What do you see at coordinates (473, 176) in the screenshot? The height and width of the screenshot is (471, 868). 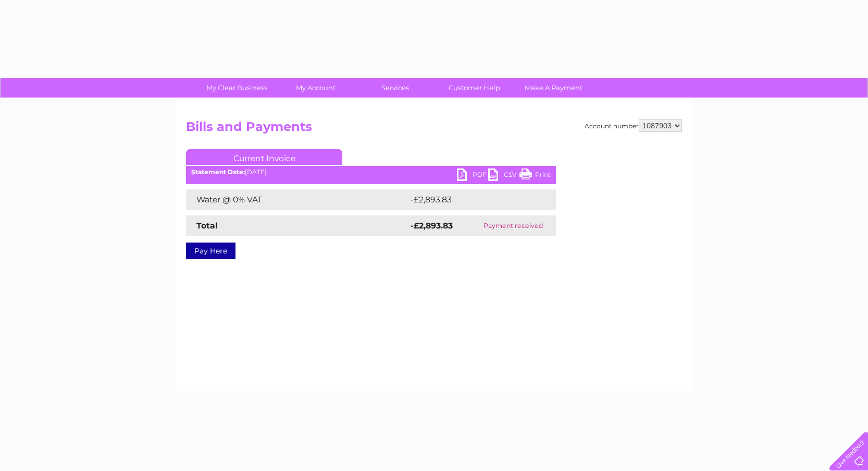 I see `a: PDF` at bounding box center [473, 176].